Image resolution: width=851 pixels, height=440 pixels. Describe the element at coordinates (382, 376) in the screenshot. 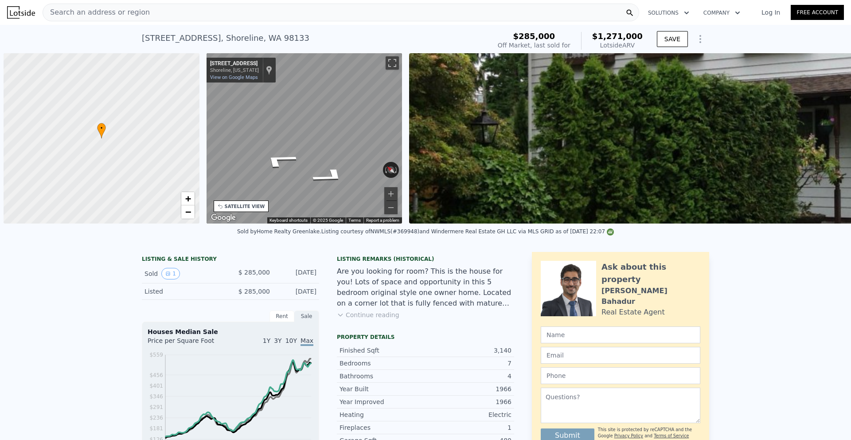

I see `div: Bathrooms` at that location.